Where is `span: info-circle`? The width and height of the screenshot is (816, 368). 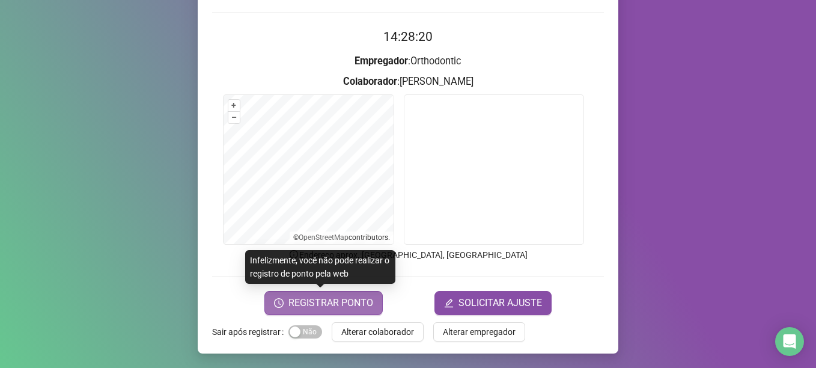
span: info-circle is located at coordinates (294, 254).